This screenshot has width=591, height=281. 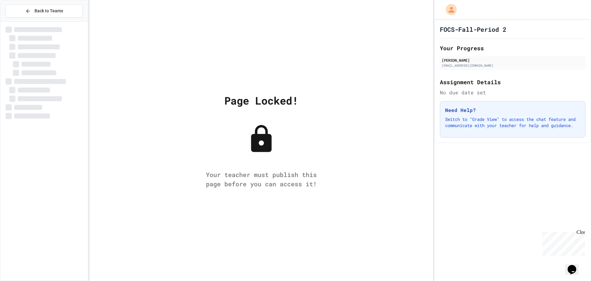 I want to click on h1: FOCS-Fall-Period 2, so click(x=473, y=29).